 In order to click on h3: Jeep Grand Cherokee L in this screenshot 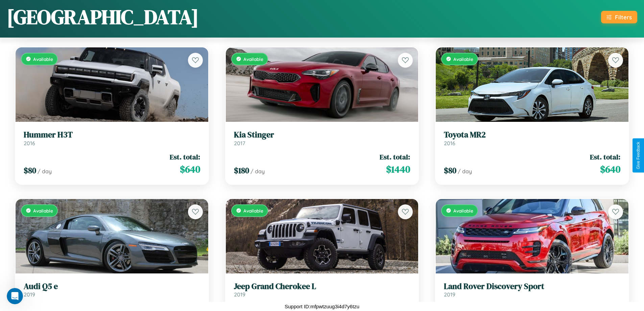, I will do `click(322, 286)`.